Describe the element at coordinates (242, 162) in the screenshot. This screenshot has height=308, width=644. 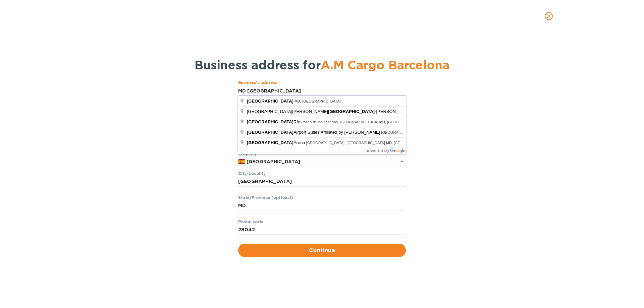
I see `img: ES` at that location.